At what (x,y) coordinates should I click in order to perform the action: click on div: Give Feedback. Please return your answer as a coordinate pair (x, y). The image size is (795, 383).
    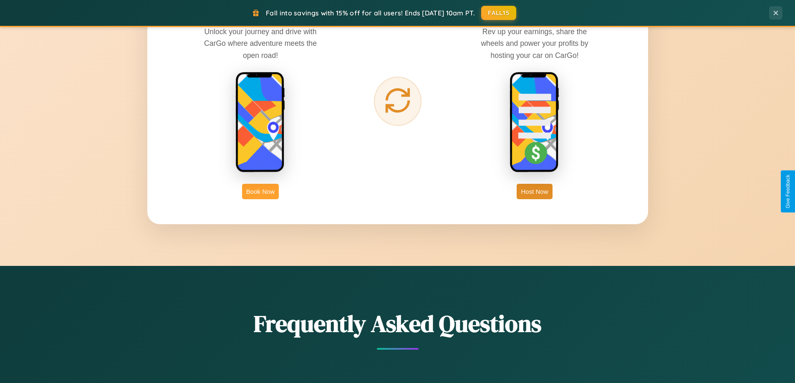
    Looking at the image, I should click on (788, 191).